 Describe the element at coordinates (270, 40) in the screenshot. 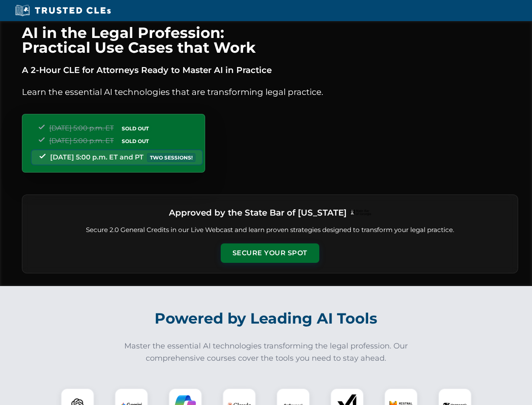

I see `h1: AI in the Legal Profession: Practical Use Cases that Work` at that location.